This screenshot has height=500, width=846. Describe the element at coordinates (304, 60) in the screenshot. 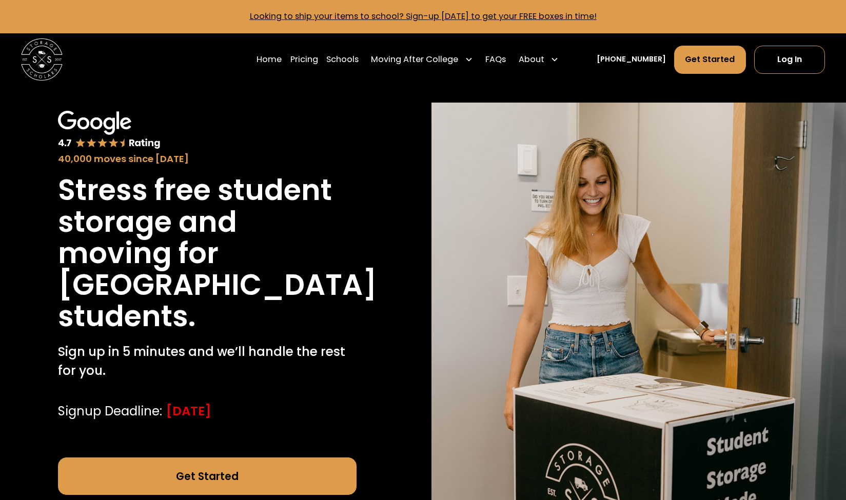

I see `a: Pricing` at that location.